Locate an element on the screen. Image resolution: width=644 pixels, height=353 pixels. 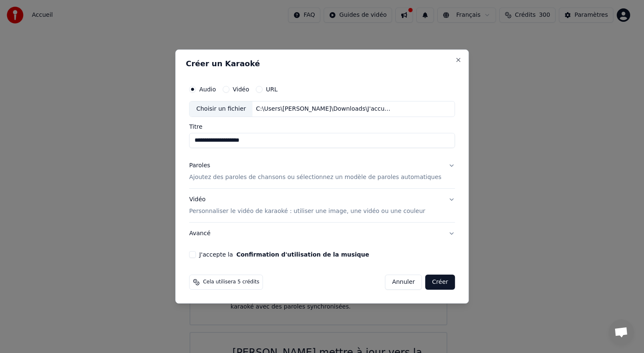
button: Avancé is located at coordinates (322, 234).